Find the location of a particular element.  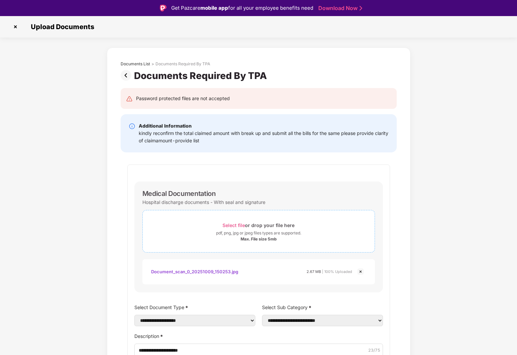

label: Select Document Type is located at coordinates (195, 307).